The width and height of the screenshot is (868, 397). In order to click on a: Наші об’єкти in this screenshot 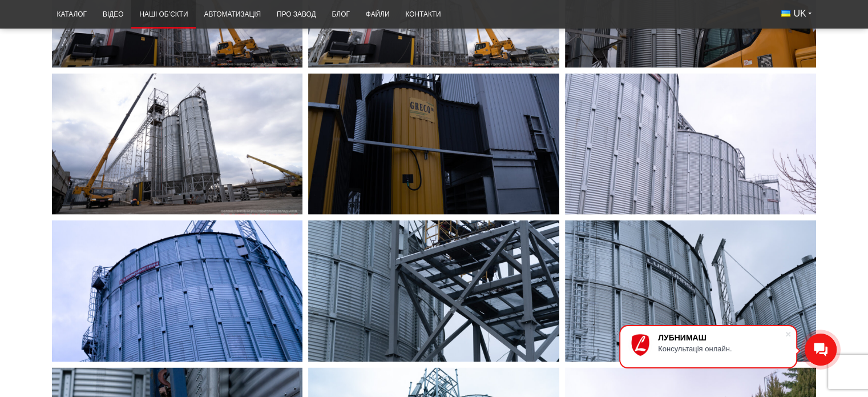, I will do `click(163, 14)`.